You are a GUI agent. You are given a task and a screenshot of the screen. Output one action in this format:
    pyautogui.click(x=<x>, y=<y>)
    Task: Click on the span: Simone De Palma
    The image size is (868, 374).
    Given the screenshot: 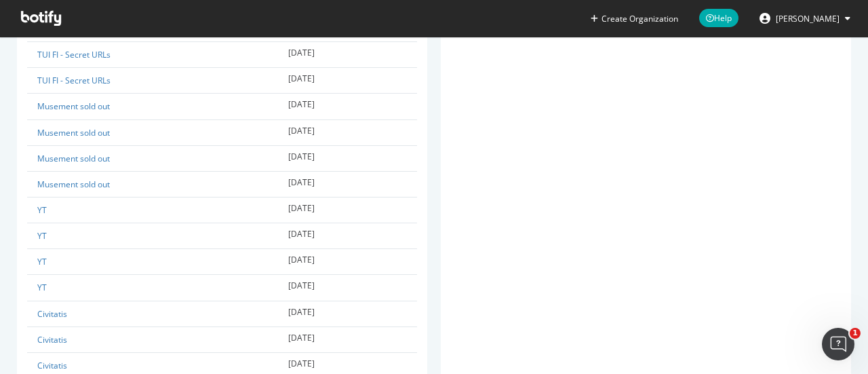 What is the action you would take?
    pyautogui.click(x=808, y=19)
    